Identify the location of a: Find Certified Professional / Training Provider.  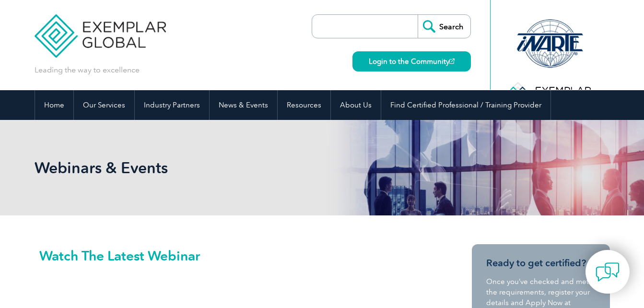
(465, 105).